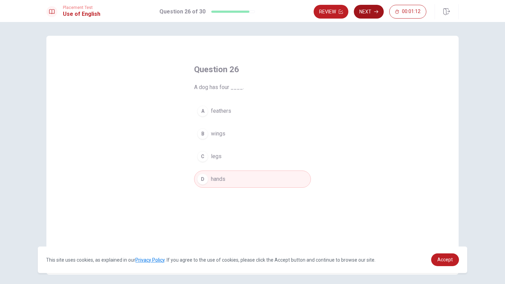 This screenshot has height=284, width=505. What do you see at coordinates (218, 179) in the screenshot?
I see `span: hands` at bounding box center [218, 179].